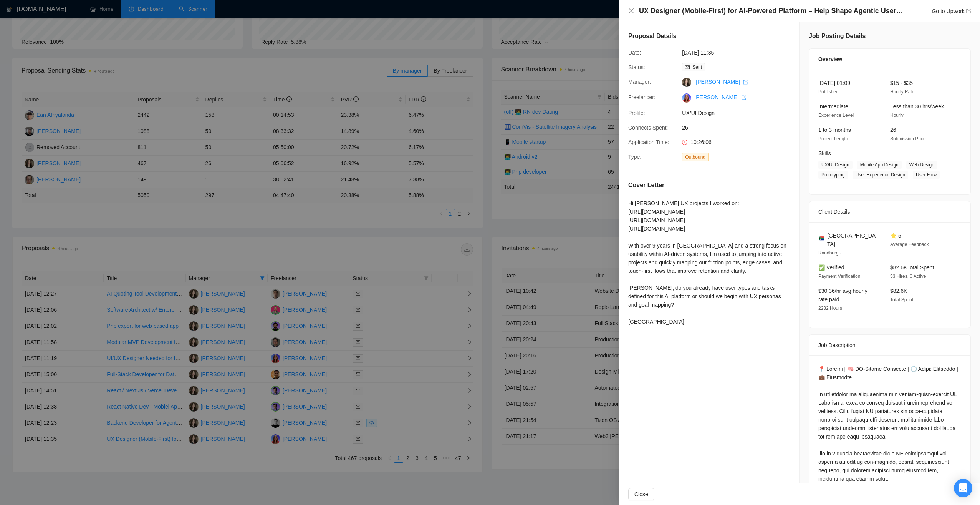 The height and width of the screenshot is (505, 980). What do you see at coordinates (896, 235) in the screenshot?
I see `span: ⭐ 5` at bounding box center [896, 235].